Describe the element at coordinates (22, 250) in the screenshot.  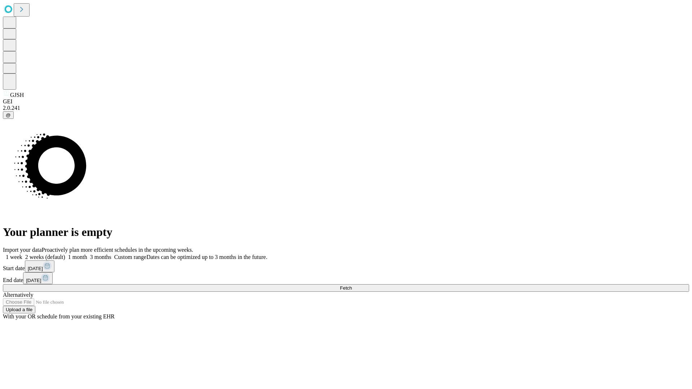
I see `span: Import your data` at that location.